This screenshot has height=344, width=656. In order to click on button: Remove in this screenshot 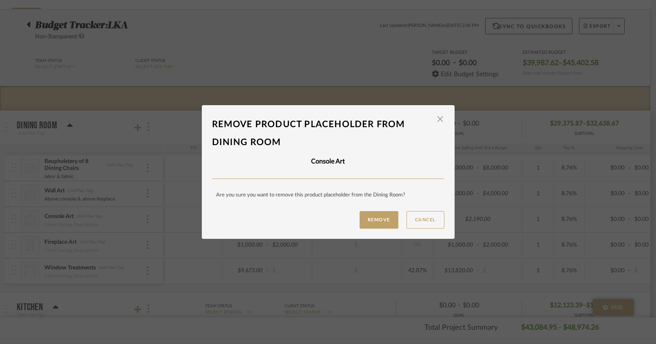, I will do `click(379, 220)`.